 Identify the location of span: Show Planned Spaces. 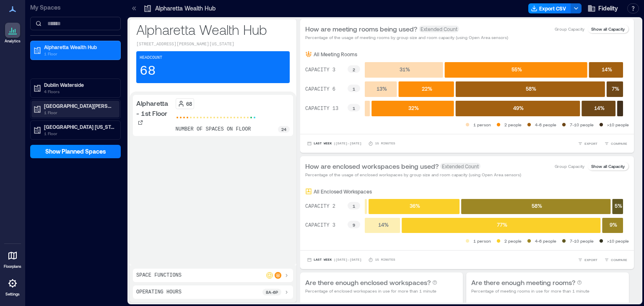
(76, 152).